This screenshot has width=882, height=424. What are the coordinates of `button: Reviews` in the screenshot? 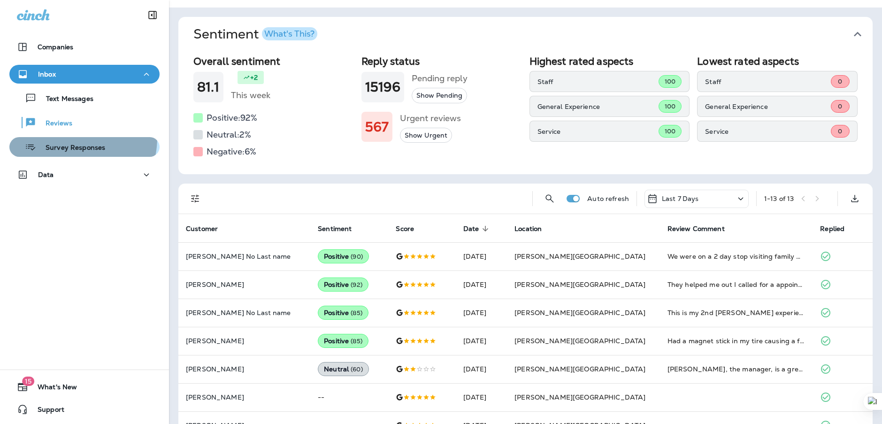 It's located at (85, 123).